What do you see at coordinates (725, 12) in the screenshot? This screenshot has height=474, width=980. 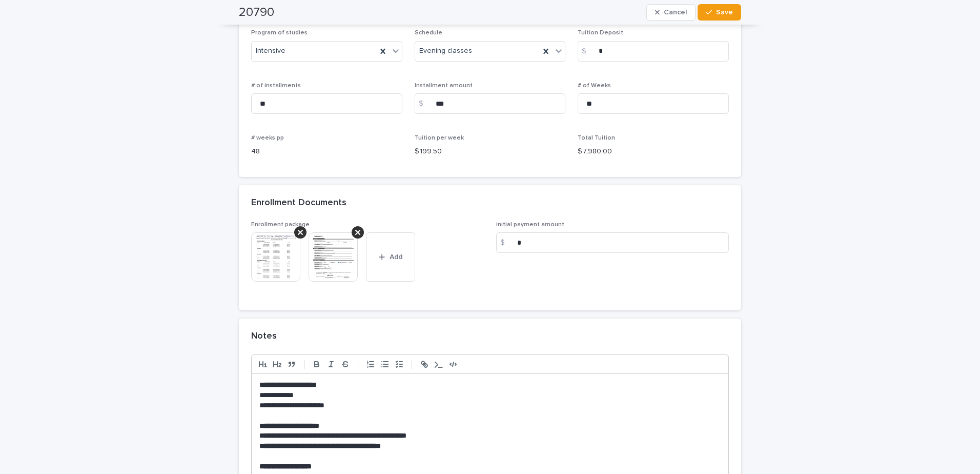 I see `span: Save` at bounding box center [725, 12].